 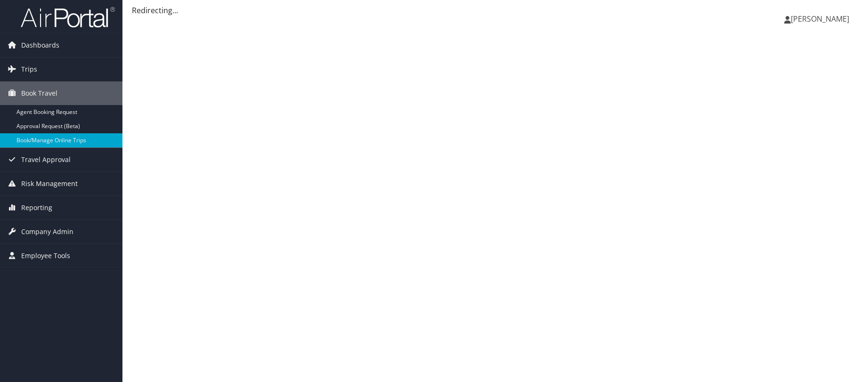 I want to click on span: Trips, so click(x=29, y=70).